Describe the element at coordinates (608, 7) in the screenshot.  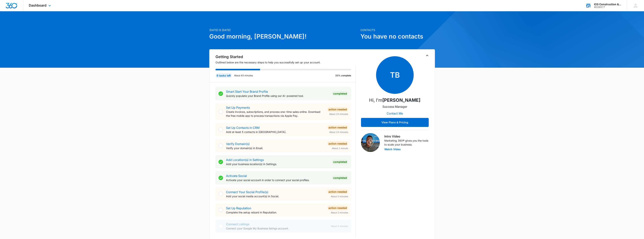
I see `div: account id` at that location.